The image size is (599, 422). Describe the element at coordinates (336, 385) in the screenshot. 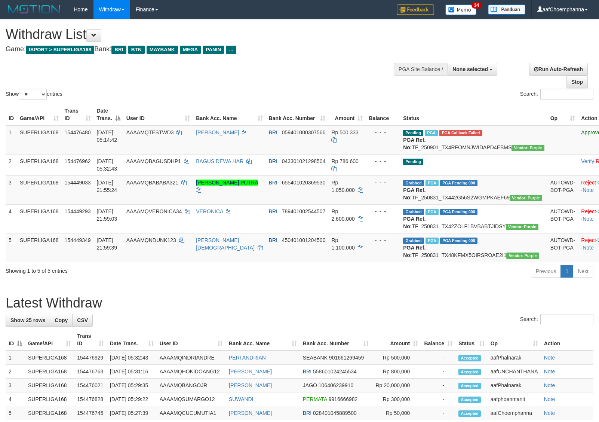

I see `span: Copy 106406239910 to clipboard` at that location.